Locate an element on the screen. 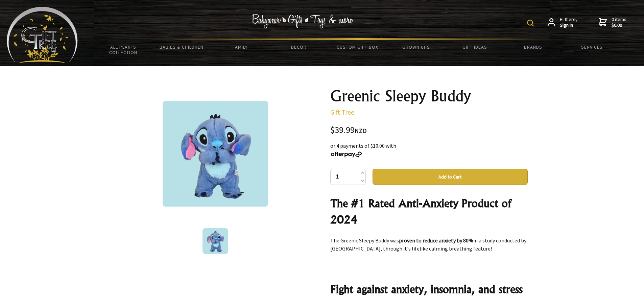 Image resolution: width=644 pixels, height=308 pixels. strong: $0.00 is located at coordinates (619, 26).